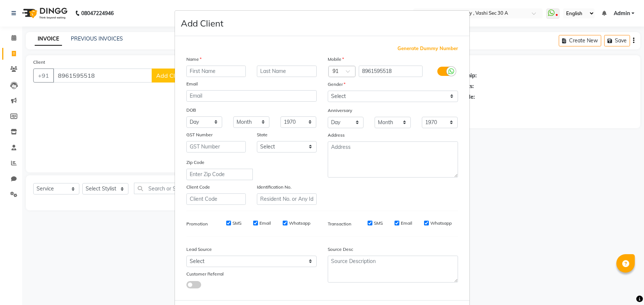 This screenshot has height=305, width=644. Describe the element at coordinates (340, 250) in the screenshot. I see `label: Source Desc` at that location.